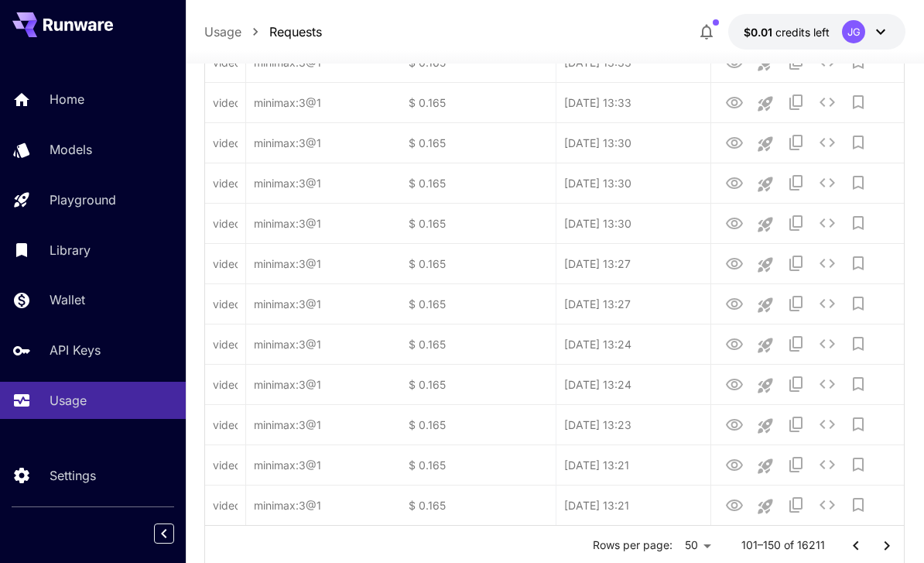 The width and height of the screenshot is (924, 563). What do you see at coordinates (164, 534) in the screenshot?
I see `button: Collapse sidebar` at bounding box center [164, 534].